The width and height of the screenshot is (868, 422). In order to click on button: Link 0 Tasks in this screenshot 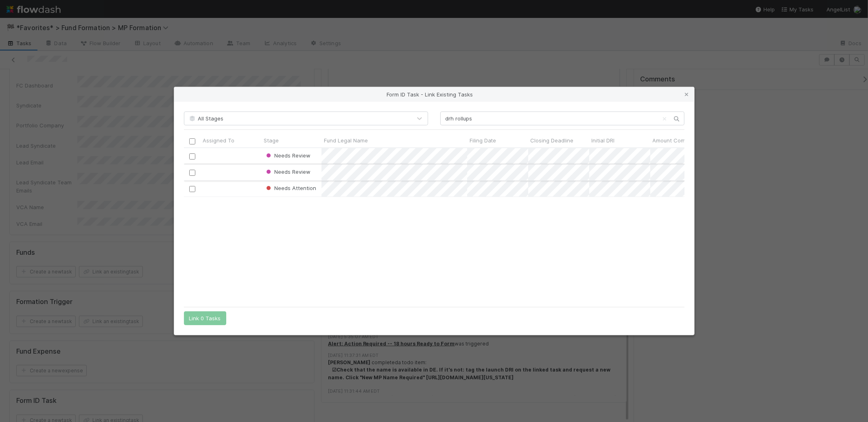, I will do `click(205, 318)`.